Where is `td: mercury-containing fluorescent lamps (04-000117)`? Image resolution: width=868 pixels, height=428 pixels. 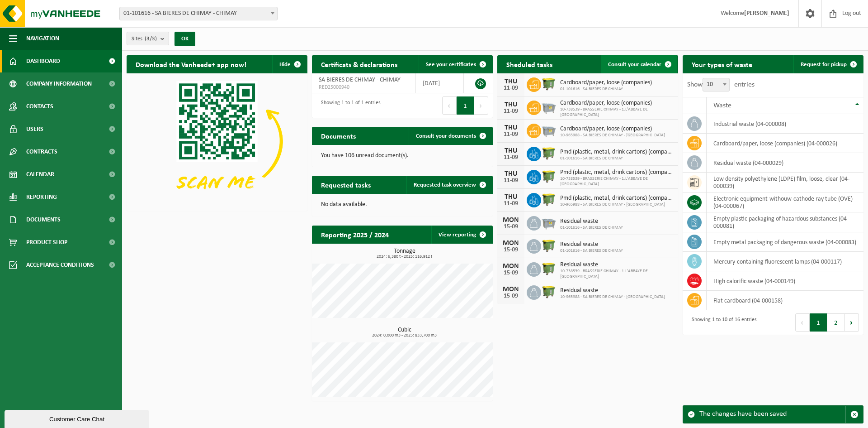
td: mercury-containing fluorescent lamps (04-000117) is located at coordinates (785, 261).